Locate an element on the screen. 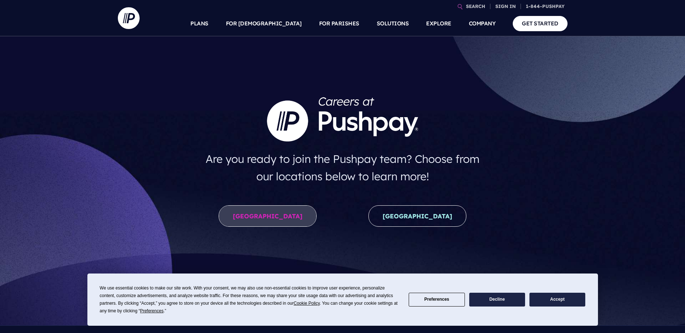  a: COMPANY is located at coordinates (482, 24).